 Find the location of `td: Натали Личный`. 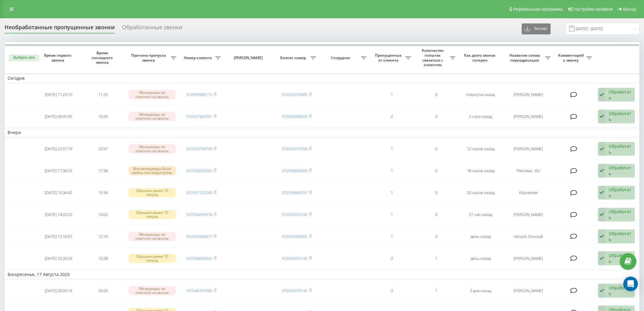

td: Натали Личный is located at coordinates (527, 236).